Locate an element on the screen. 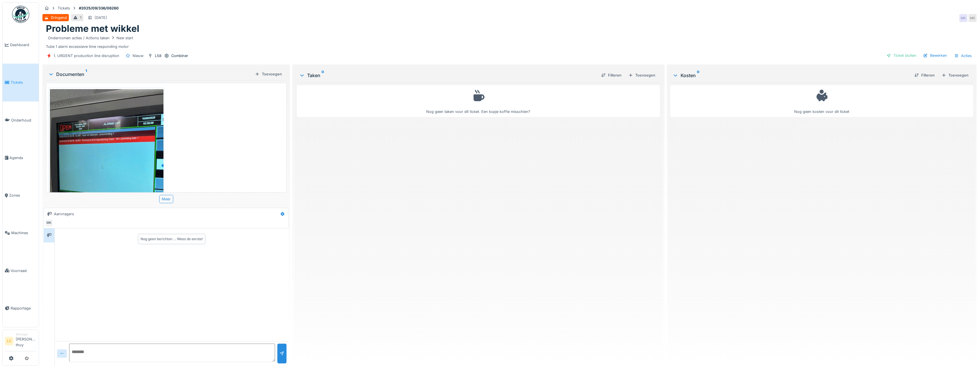  div: Tube 1 alarm excessieve time responding motor is located at coordinates (510, 42).